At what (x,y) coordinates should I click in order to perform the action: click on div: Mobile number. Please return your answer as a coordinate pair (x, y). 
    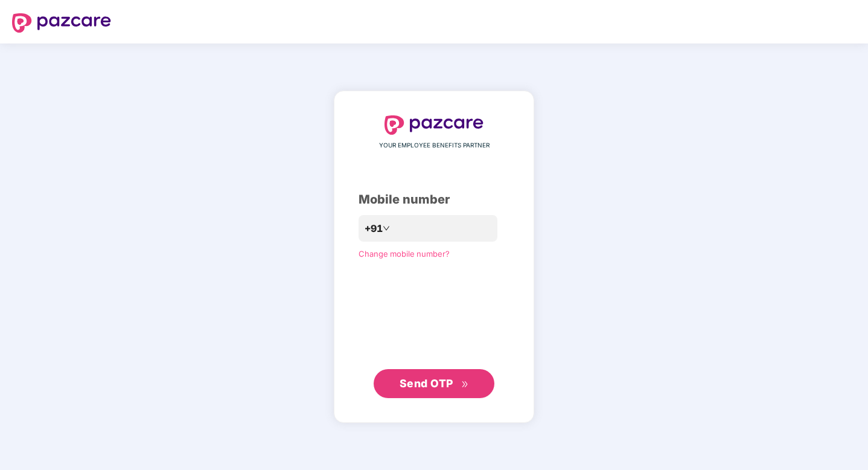
    Looking at the image, I should click on (434, 199).